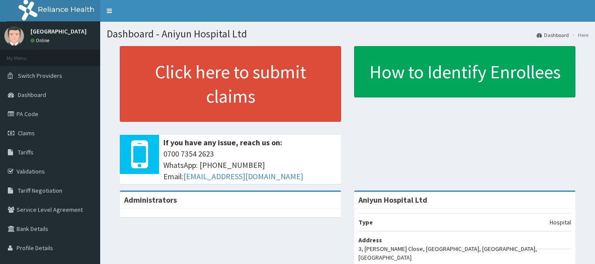  I want to click on span: Dashboard, so click(32, 95).